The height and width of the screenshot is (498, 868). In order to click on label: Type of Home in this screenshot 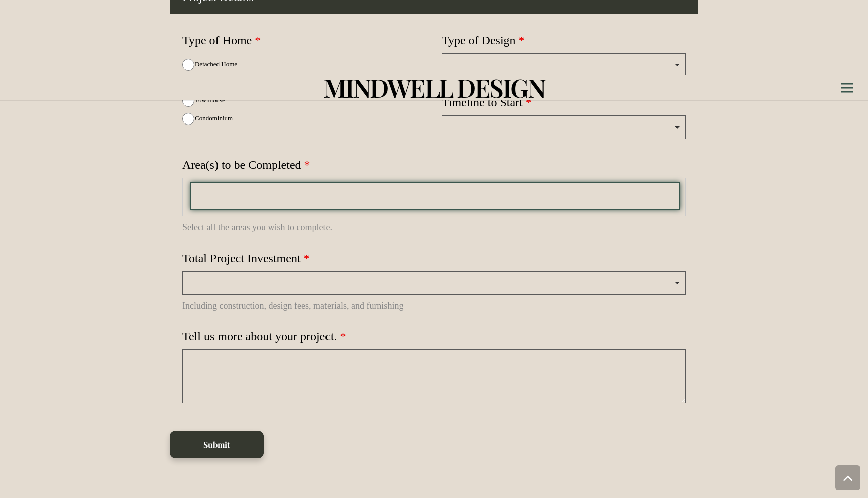, I will do `click(222, 40)`.